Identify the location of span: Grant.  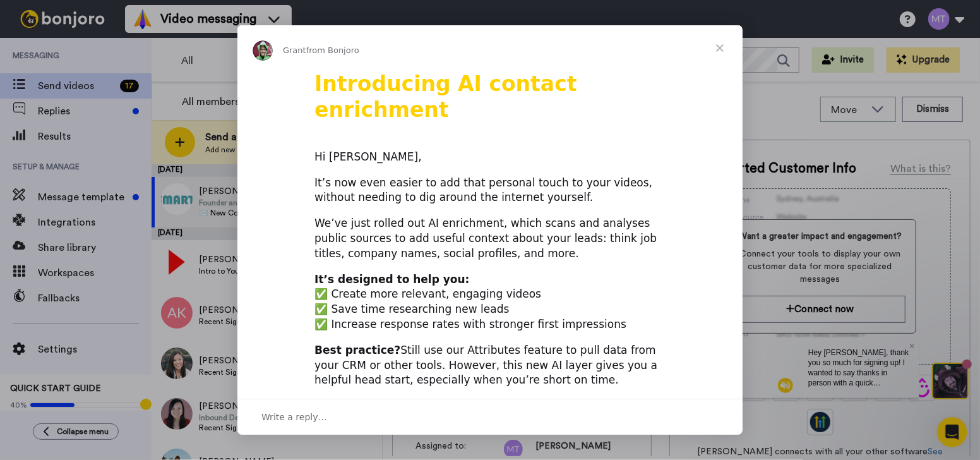
(294, 50).